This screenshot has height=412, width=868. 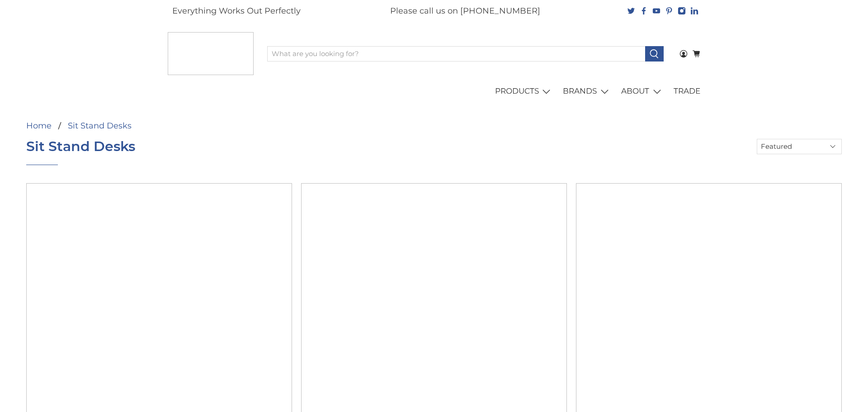 I want to click on a: ABOUT, so click(x=643, y=92).